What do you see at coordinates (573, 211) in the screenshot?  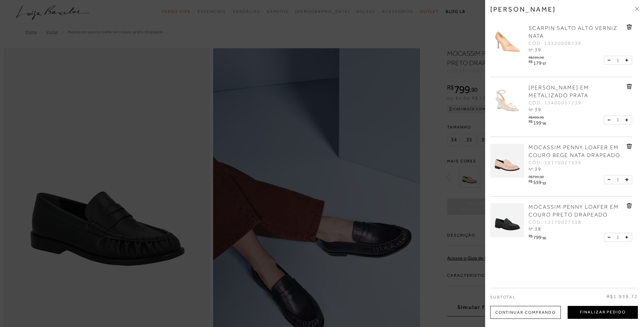 I see `span: MOCASSIM PENNY LOAFER EM COURO PRETO DRAPEADO` at bounding box center [573, 211].